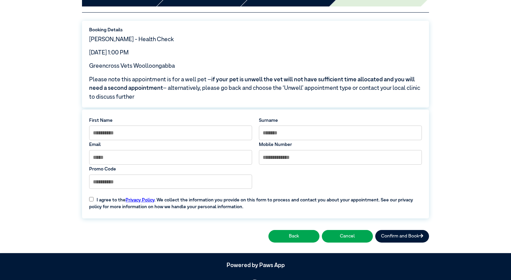 The height and width of the screenshot is (280, 511). I want to click on span: if your pet is unwell the vet will not have sufficient time allocated and you will need a second ..., so click(252, 84).